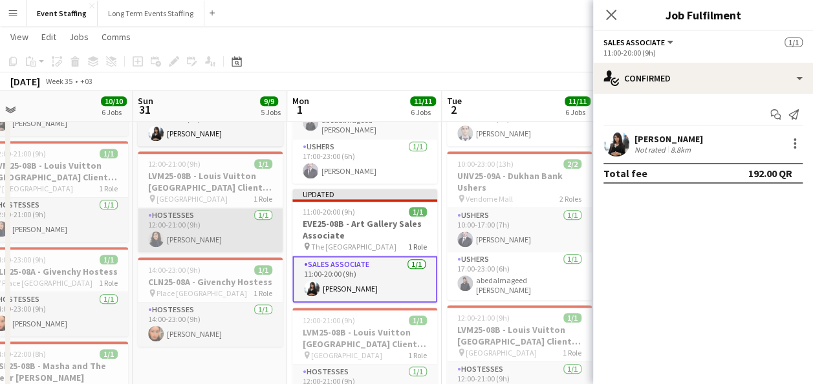 This screenshot has width=813, height=384. I want to click on span: Week 35, so click(59, 81).